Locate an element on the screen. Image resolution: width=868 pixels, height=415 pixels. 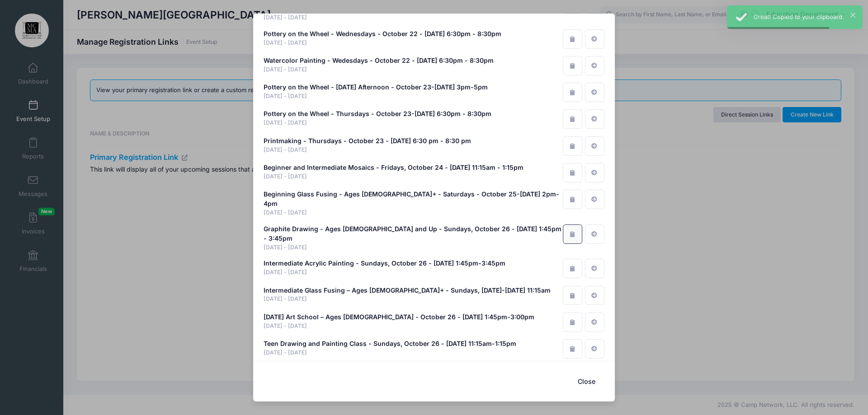
button: Close is located at coordinates (586, 381).